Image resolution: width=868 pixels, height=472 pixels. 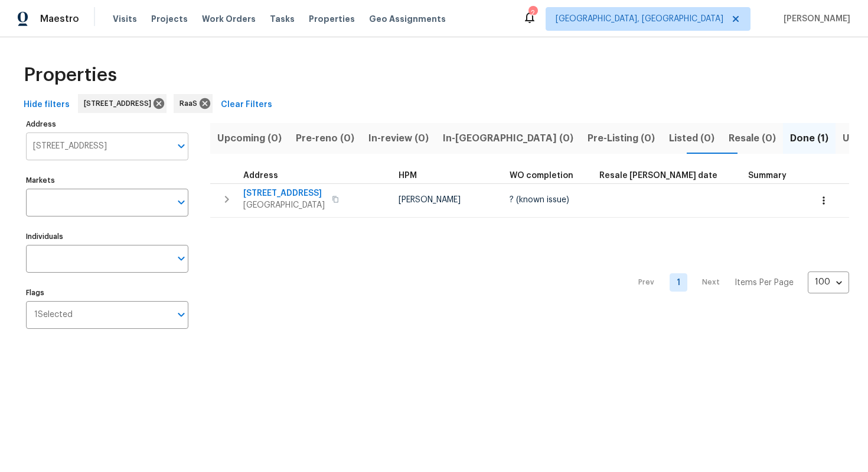 I want to click on label: Address, so click(x=106, y=124).